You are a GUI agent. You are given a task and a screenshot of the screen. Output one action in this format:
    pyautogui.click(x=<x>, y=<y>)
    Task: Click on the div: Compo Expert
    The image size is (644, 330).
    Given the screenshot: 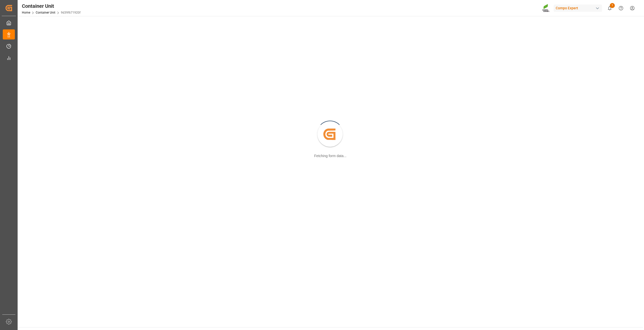 What is the action you would take?
    pyautogui.click(x=578, y=8)
    